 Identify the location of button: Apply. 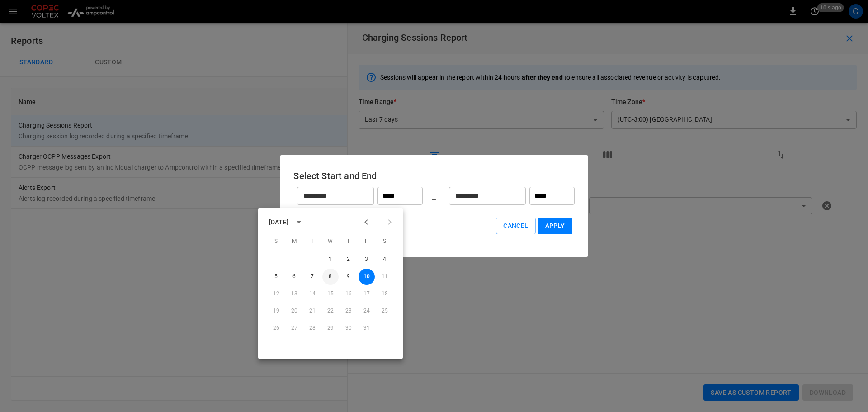
(555, 226).